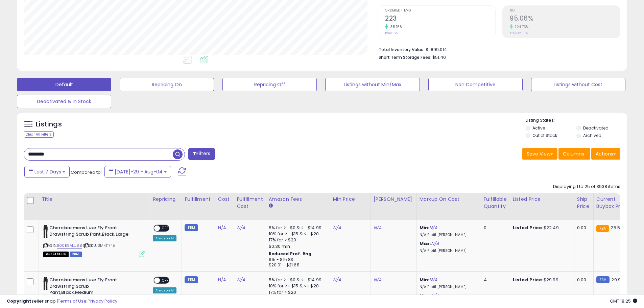 This screenshot has height=308, width=644. Describe the element at coordinates (616, 227) in the screenshot. I see `span: 25.51` at that location.